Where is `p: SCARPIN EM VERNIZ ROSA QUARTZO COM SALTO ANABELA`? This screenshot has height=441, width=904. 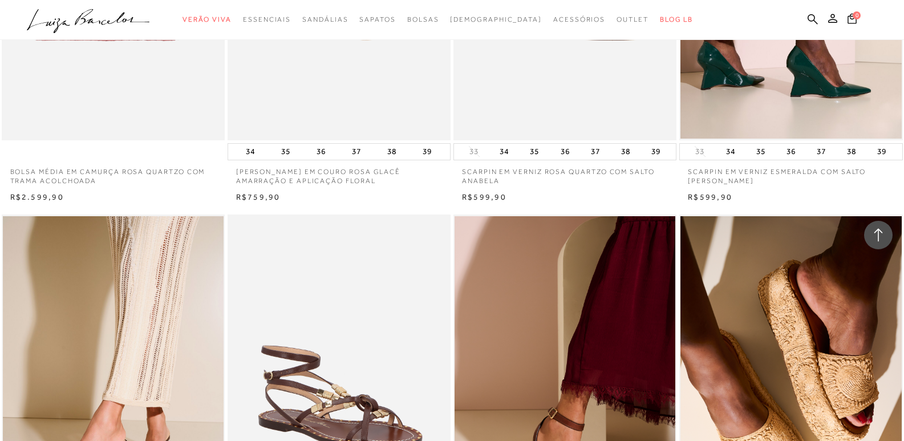 p: SCARPIN EM VERNIZ ROSA QUARTZO COM SALTO ANABELA is located at coordinates (565, 173).